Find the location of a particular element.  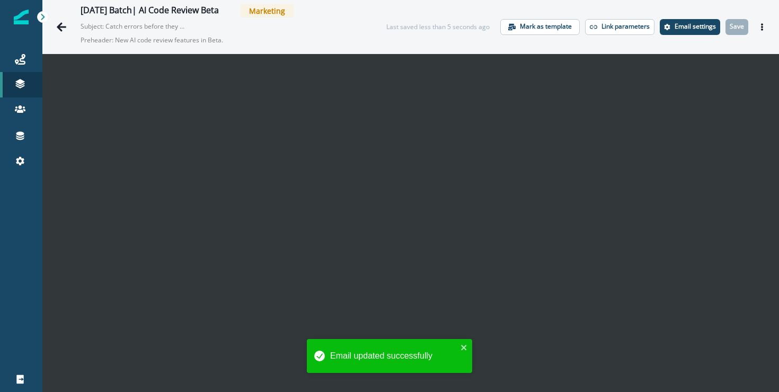

button: Settings is located at coordinates (690, 27).